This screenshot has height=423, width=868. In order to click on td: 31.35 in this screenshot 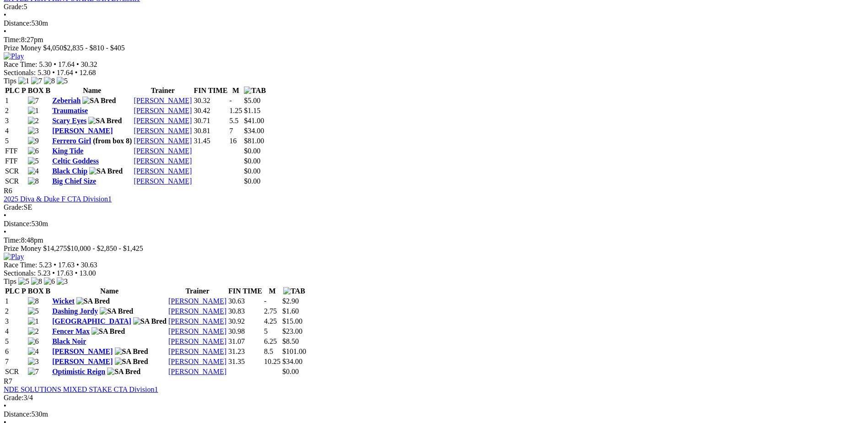, I will do `click(245, 362)`.